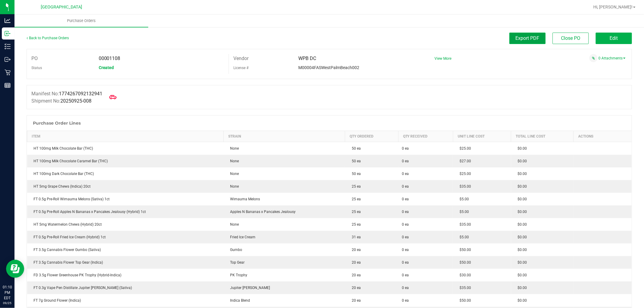  What do you see at coordinates (261, 212) in the screenshot?
I see `span: Apples N Bananas x Pancakes Jealousy` at bounding box center [261, 212].